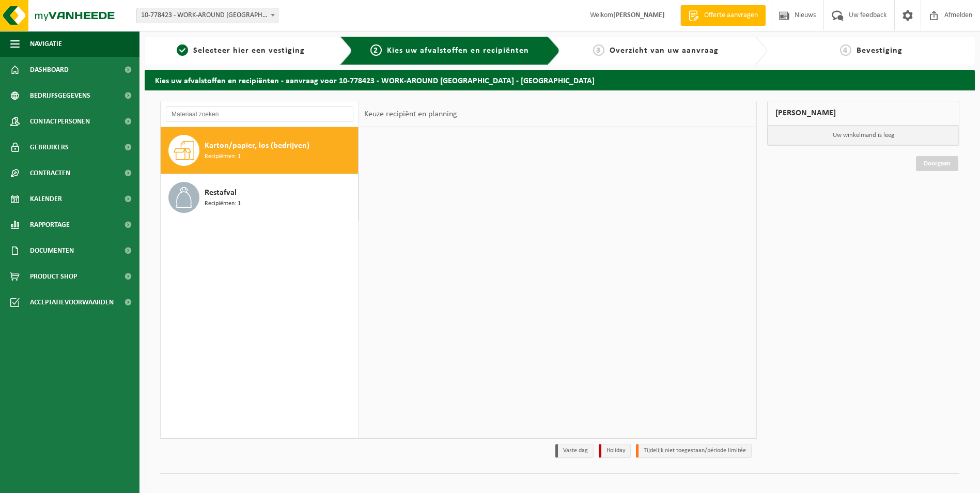 This screenshot has width=980, height=493. Describe the element at coordinates (50, 173) in the screenshot. I see `span: Contracten` at that location.